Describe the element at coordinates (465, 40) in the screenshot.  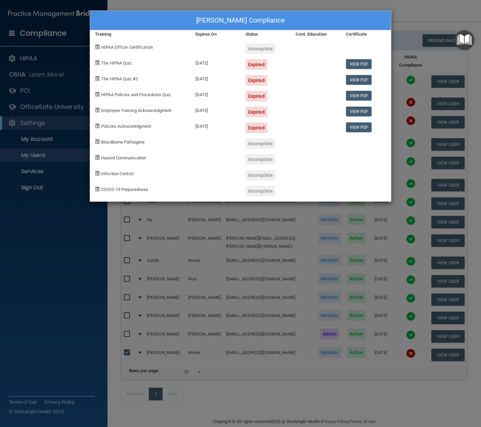
I see `button: Open Resource Center` at that location.